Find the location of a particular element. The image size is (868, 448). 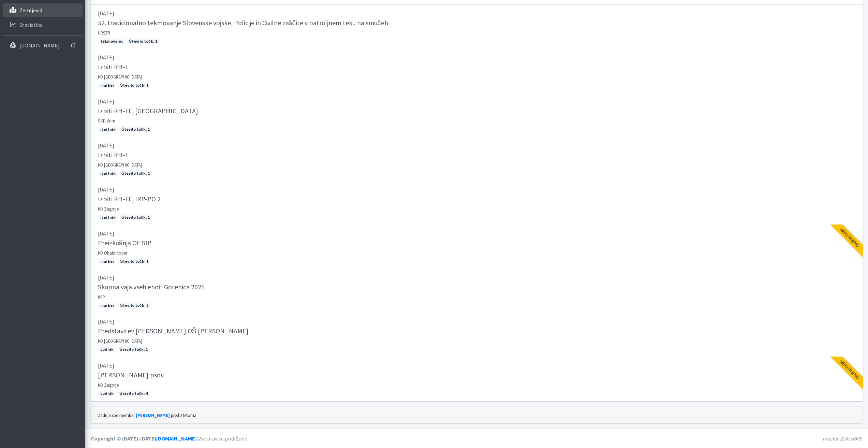

small: Zadnja sprememba: pred 2 letoma. is located at coordinates (147, 415).